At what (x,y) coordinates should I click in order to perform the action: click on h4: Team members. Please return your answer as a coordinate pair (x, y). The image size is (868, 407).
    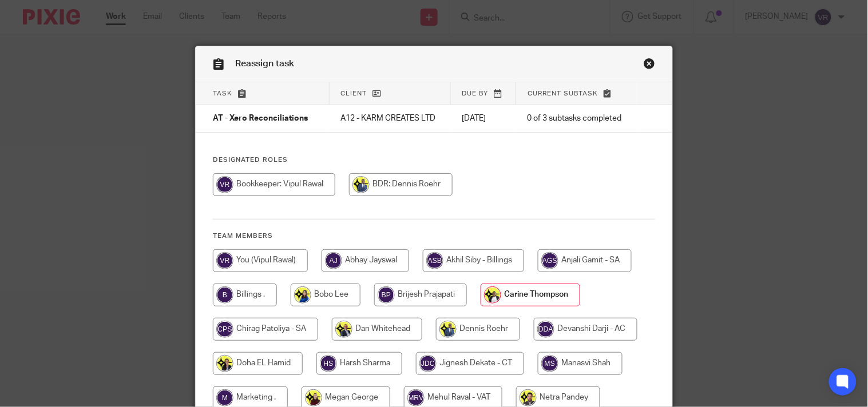
    Looking at the image, I should click on (434, 237).